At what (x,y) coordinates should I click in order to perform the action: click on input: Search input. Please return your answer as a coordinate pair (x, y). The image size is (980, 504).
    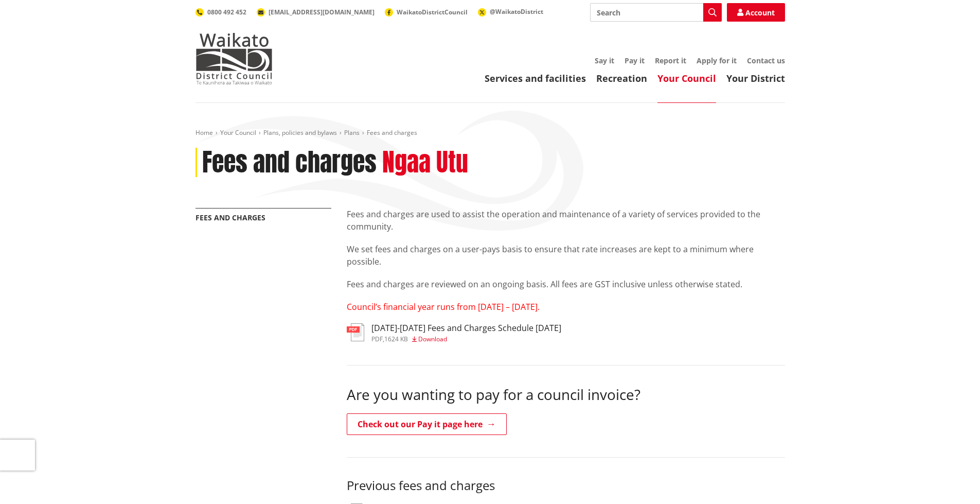
    Looking at the image, I should click on (656, 12).